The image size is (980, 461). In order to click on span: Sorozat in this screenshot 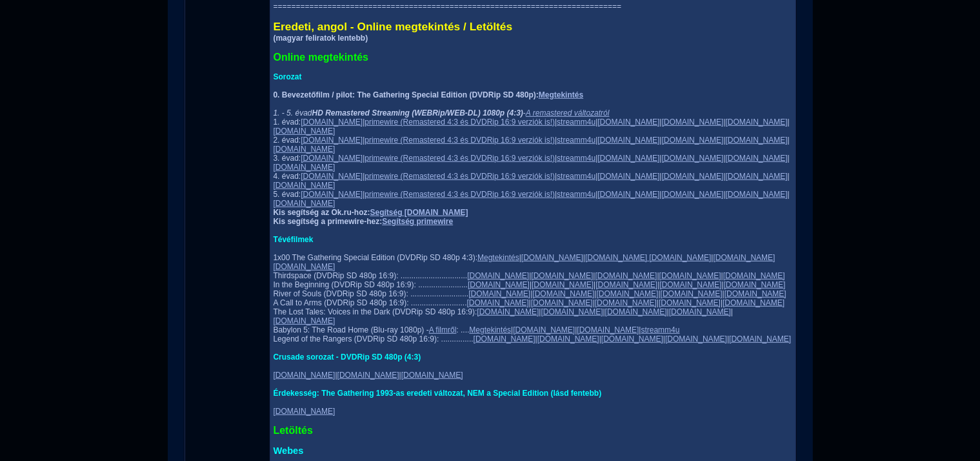, I will do `click(288, 77)`.